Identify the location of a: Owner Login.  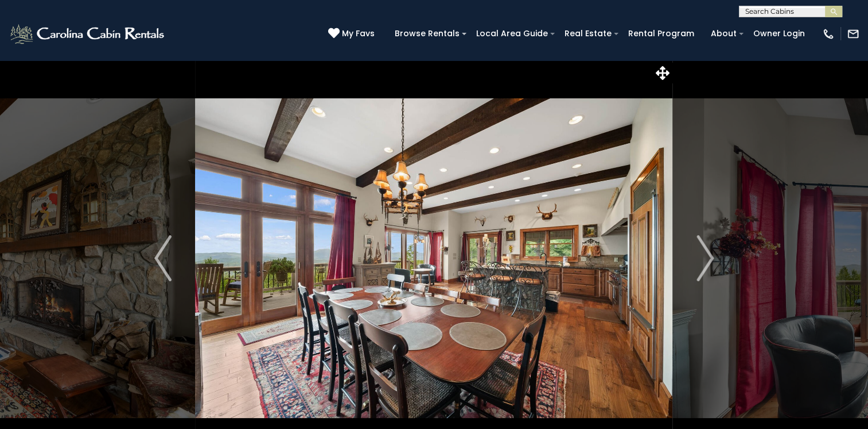
(779, 33).